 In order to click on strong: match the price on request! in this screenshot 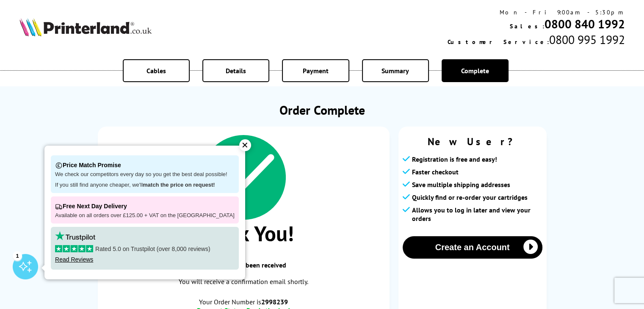, I will do `click(179, 184)`.